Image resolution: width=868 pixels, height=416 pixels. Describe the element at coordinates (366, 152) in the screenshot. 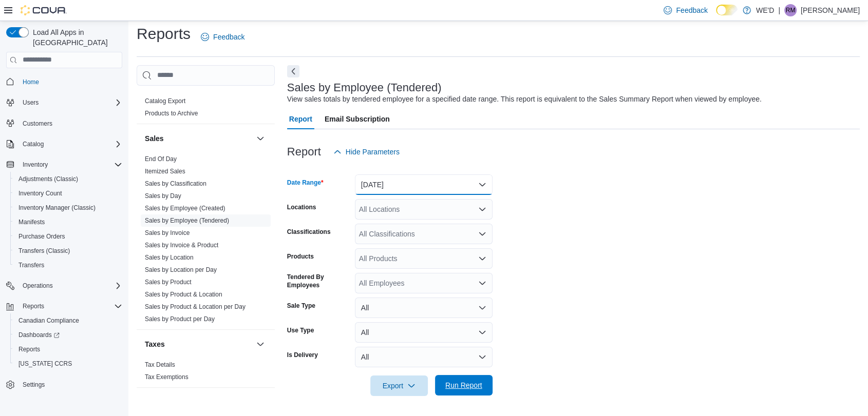

I see `button: Hide Parameters` at that location.